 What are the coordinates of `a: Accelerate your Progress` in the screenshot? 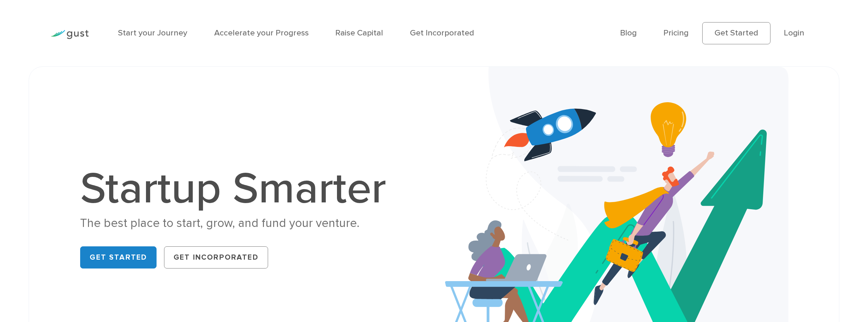 It's located at (261, 33).